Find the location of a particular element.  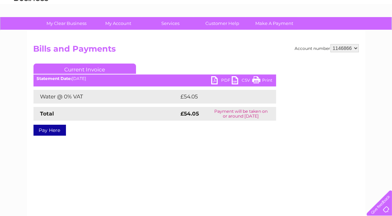

h2: Bills and Payments is located at coordinates (196, 51).